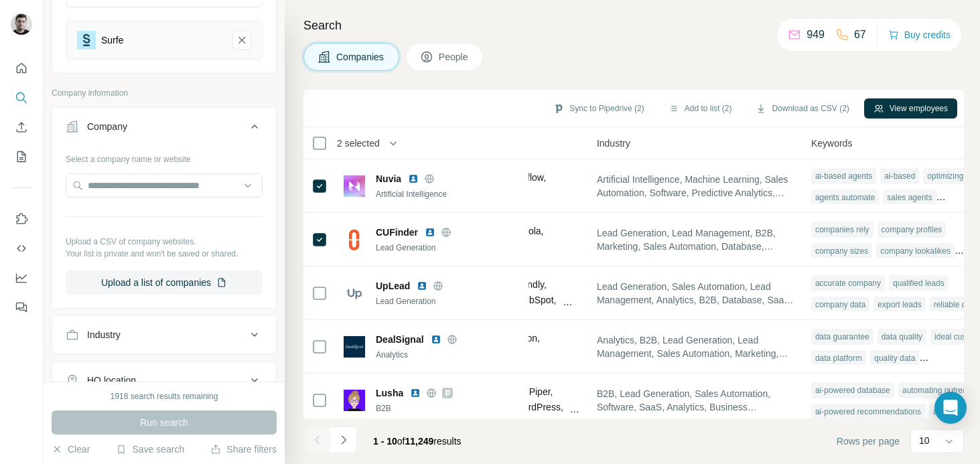 This screenshot has width=980, height=464. Describe the element at coordinates (355, 400) in the screenshot. I see `img: Logo of Lusha` at that location.